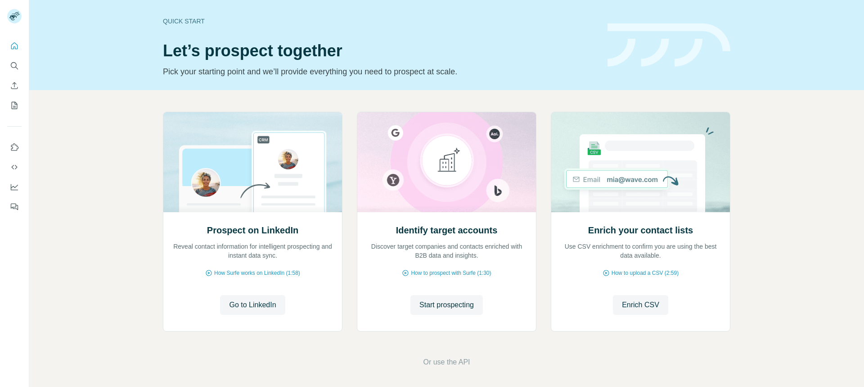 This screenshot has width=864, height=387. Describe the element at coordinates (253, 305) in the screenshot. I see `button: Go to LinkedIn` at that location.